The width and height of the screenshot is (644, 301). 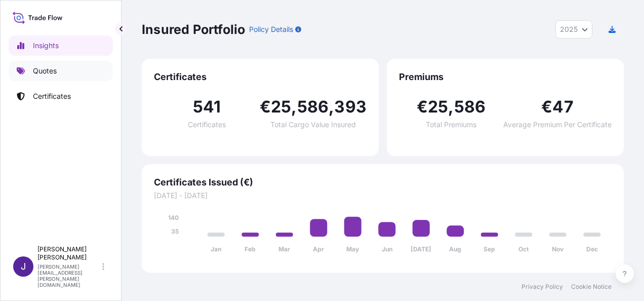 What do you see at coordinates (318, 249) in the screenshot?
I see `tspan: Apr` at bounding box center [318, 249].